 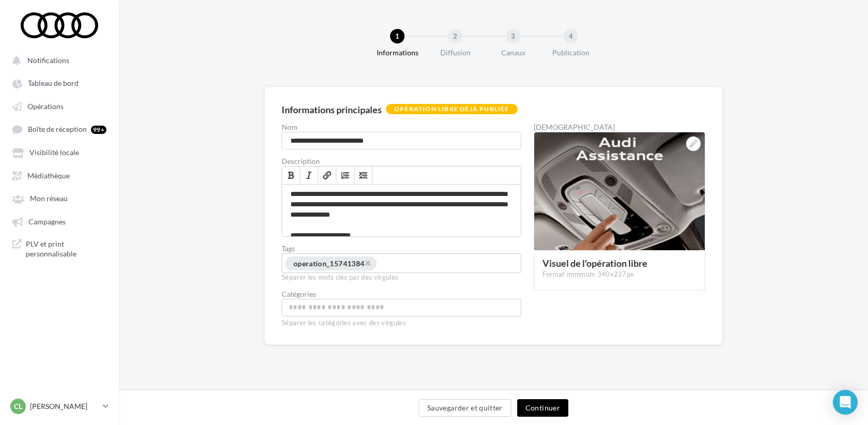 What do you see at coordinates (327, 175) in the screenshot?
I see `a: Lien` at bounding box center [327, 175].